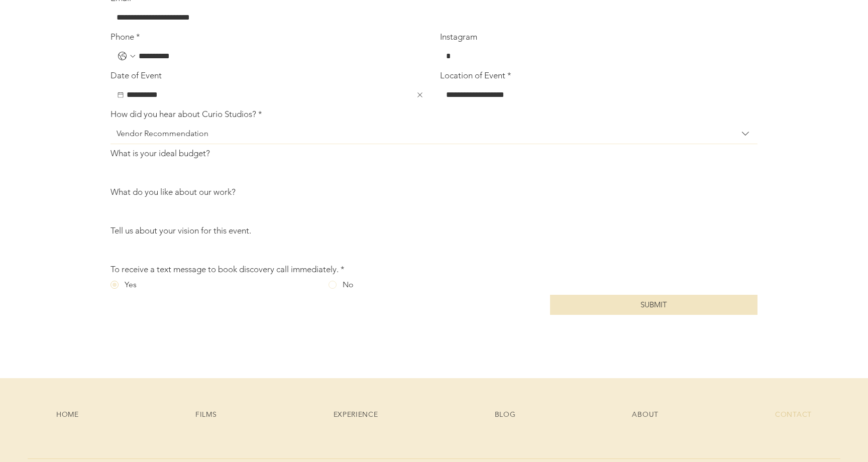 Image resolution: width=868 pixels, height=462 pixels. What do you see at coordinates (163, 133) in the screenshot?
I see `div: Vendor Recommendation` at bounding box center [163, 133].